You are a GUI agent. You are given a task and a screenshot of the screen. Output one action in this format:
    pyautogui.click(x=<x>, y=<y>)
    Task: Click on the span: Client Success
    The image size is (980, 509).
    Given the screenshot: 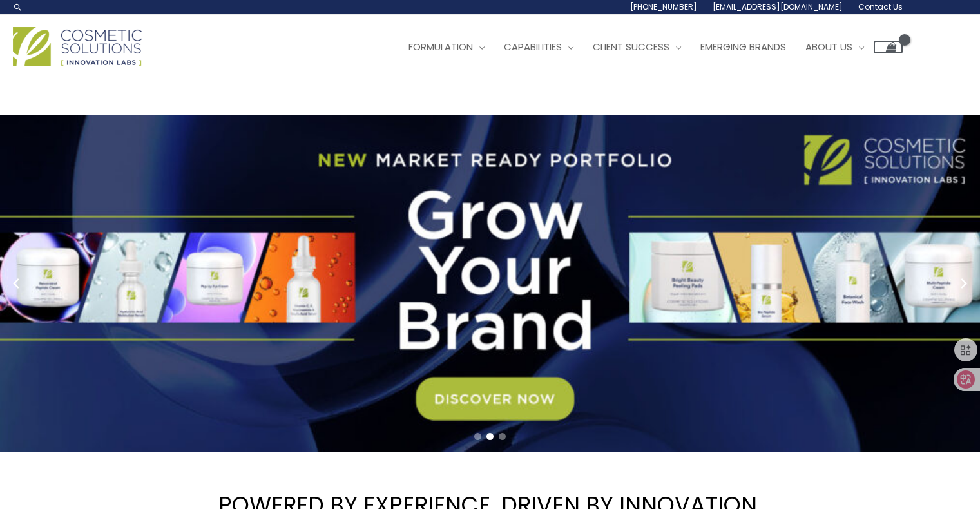 What is the action you would take?
    pyautogui.click(x=631, y=47)
    